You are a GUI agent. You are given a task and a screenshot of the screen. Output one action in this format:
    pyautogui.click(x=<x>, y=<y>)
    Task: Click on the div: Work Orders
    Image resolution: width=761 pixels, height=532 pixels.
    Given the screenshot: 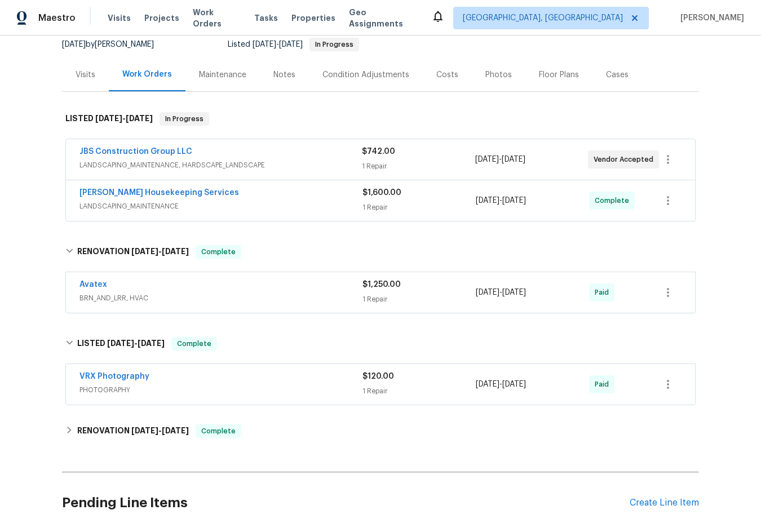 What is the action you would take?
    pyautogui.click(x=147, y=74)
    